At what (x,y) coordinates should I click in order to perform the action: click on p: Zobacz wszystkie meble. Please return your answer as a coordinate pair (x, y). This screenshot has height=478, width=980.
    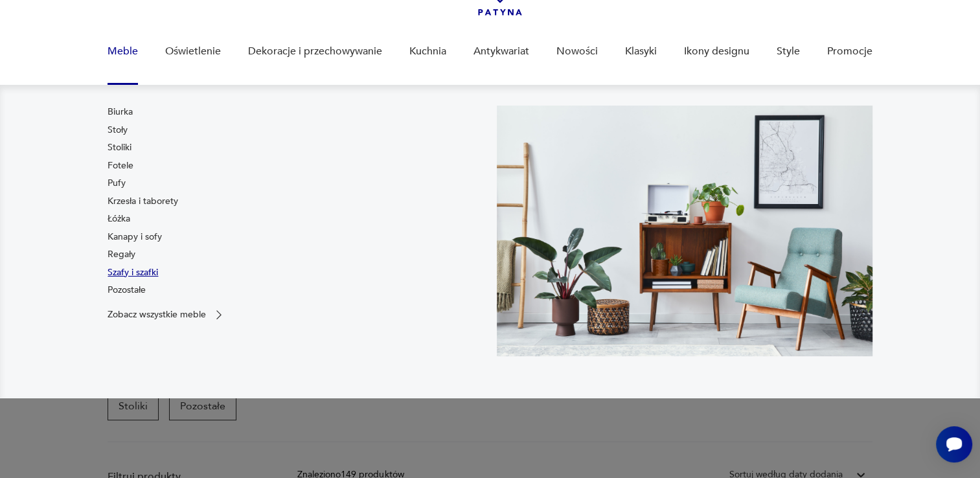
    Looking at the image, I should click on (157, 314).